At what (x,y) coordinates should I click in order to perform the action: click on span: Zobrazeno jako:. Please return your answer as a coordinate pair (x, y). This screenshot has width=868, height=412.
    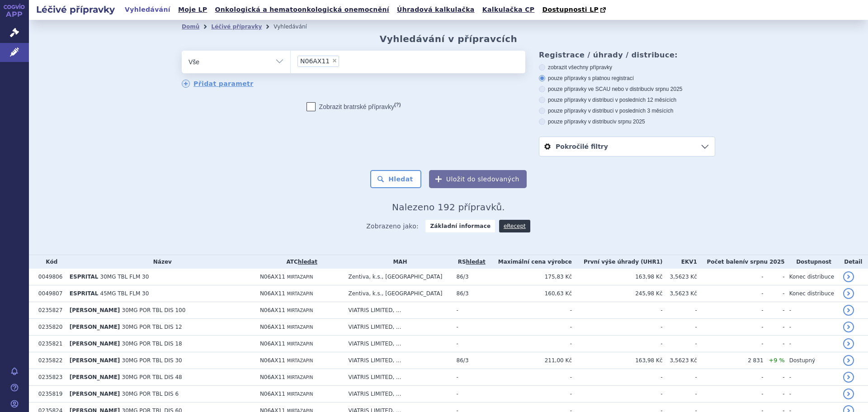
    Looking at the image, I should click on (392, 226).